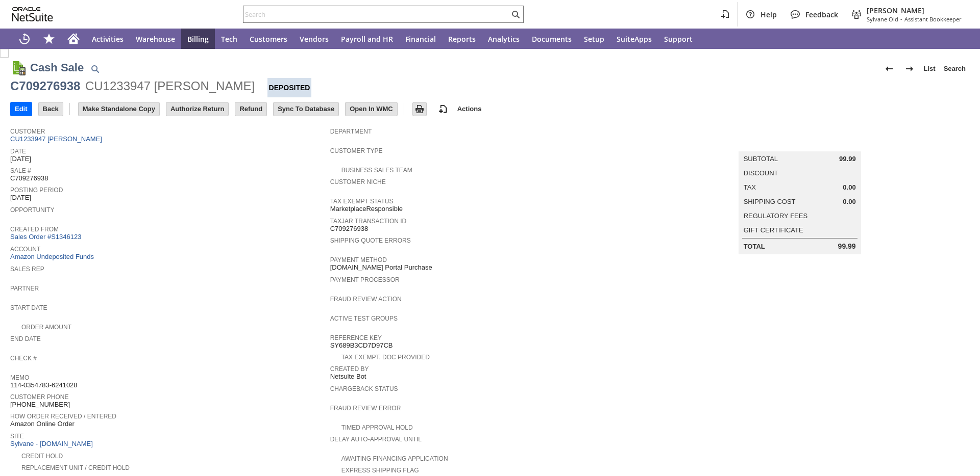 The width and height of the screenshot is (980, 476). I want to click on a: Sale #, so click(20, 171).